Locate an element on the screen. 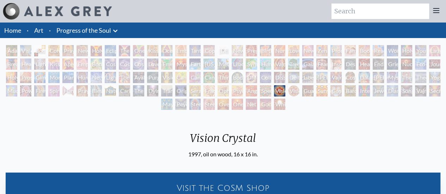 This screenshot has width=446, height=194. div: Mudra is located at coordinates (12, 91).